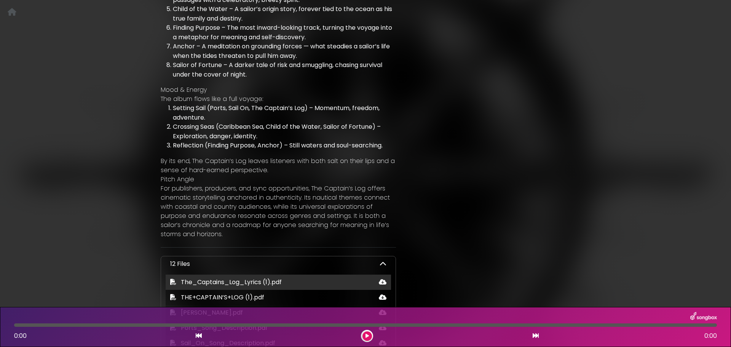  What do you see at coordinates (284, 131) in the screenshot?
I see `li: Crossing Seas (Caribbean Sea, Child of the Water, Sailor of Fortune) – Exploration, danger, ident...` at bounding box center [284, 131].